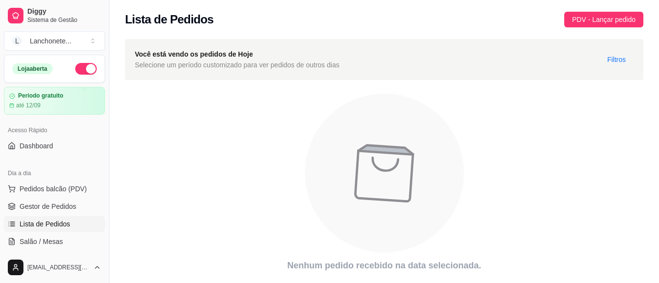  I want to click on a: Diggy Botnovo, so click(54, 260).